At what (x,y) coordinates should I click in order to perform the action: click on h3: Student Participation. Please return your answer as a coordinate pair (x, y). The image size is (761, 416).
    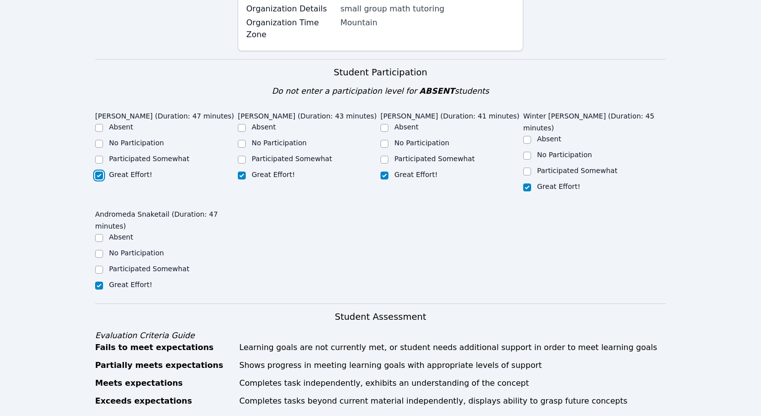
    Looking at the image, I should click on (381, 72).